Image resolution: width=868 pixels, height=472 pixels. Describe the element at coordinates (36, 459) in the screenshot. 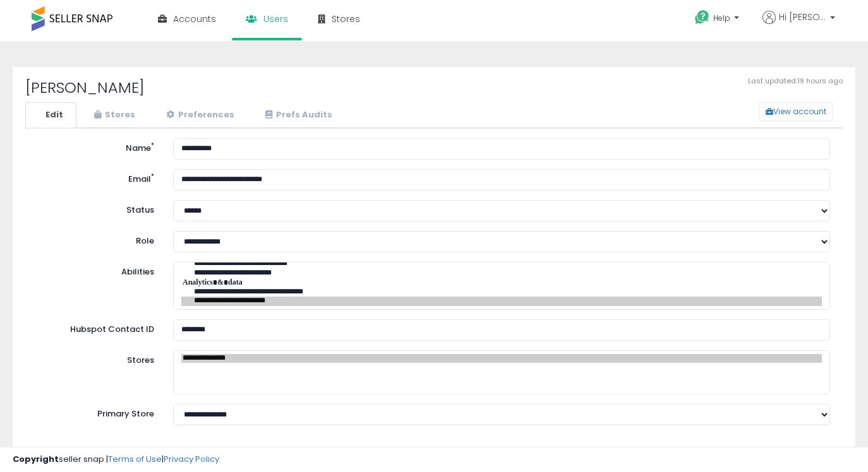

I see `strong: Copyright` at that location.